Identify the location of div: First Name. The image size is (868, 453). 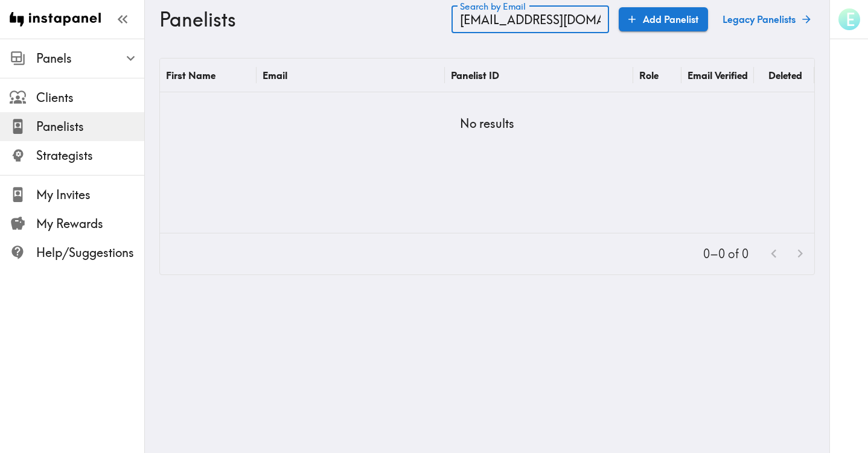
(191, 75).